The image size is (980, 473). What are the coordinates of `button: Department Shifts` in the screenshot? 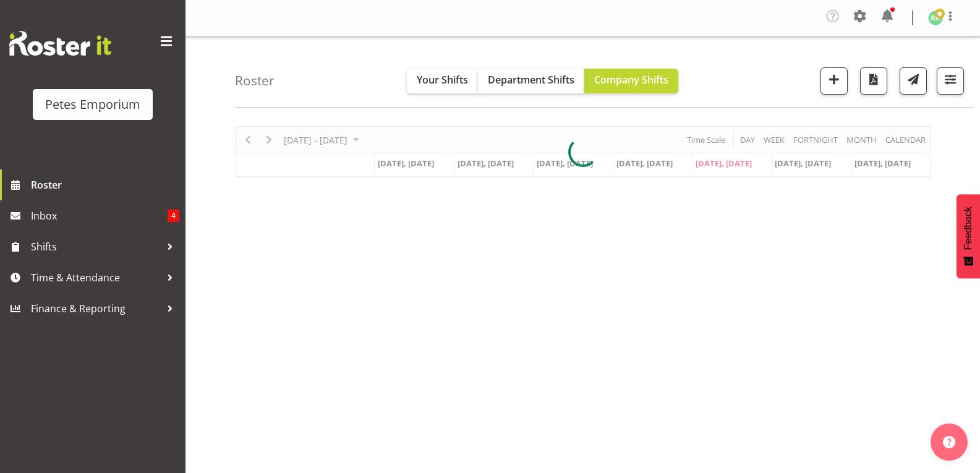 It's located at (531, 81).